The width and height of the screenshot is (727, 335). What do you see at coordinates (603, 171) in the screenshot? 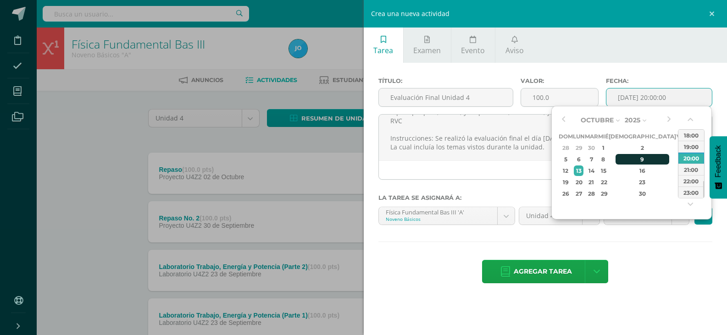
I see `div: 15` at bounding box center [603, 171].